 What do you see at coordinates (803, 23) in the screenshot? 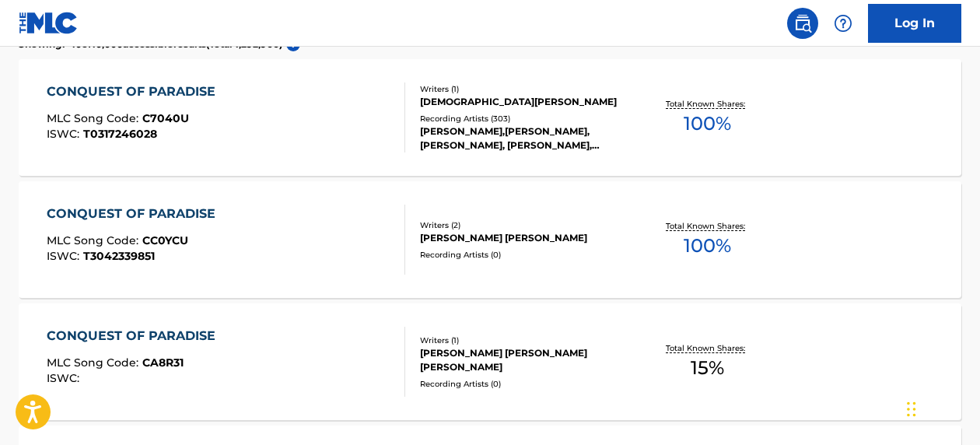
I see `a: Public Search` at bounding box center [803, 23].